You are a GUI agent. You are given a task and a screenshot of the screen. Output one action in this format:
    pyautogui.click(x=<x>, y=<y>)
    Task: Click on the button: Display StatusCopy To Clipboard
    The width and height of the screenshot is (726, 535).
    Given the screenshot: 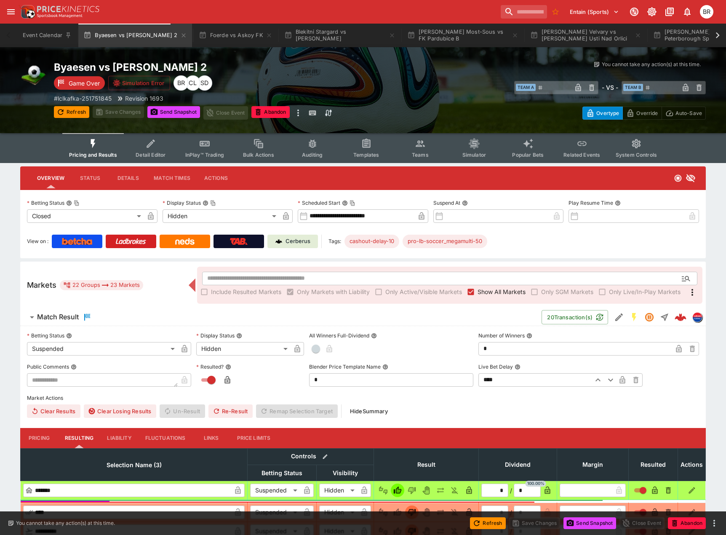 What is the action you would take?
    pyautogui.click(x=206, y=203)
    